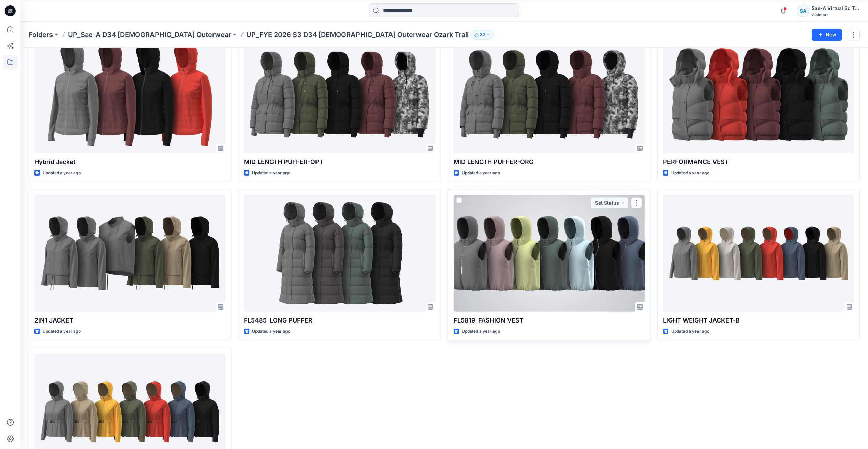 The height and width of the screenshot is (449, 868). Describe the element at coordinates (759, 94) in the screenshot. I see `a: PERFORMANCE VEST` at that location.